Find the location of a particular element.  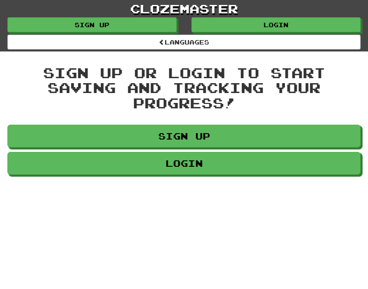

div: Sign up or login to start saving and tracking your progress! is located at coordinates (184, 88).